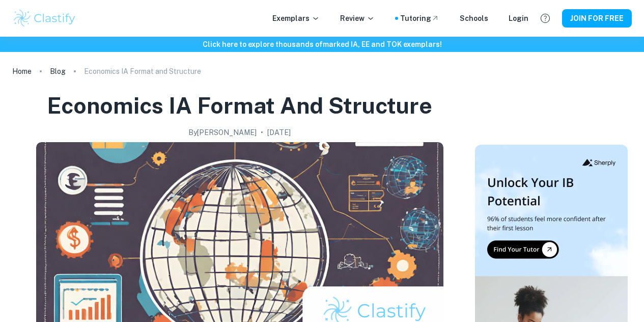 This screenshot has height=322, width=644. Describe the element at coordinates (143, 71) in the screenshot. I see `p: Economics IA Format and Structure` at that location.